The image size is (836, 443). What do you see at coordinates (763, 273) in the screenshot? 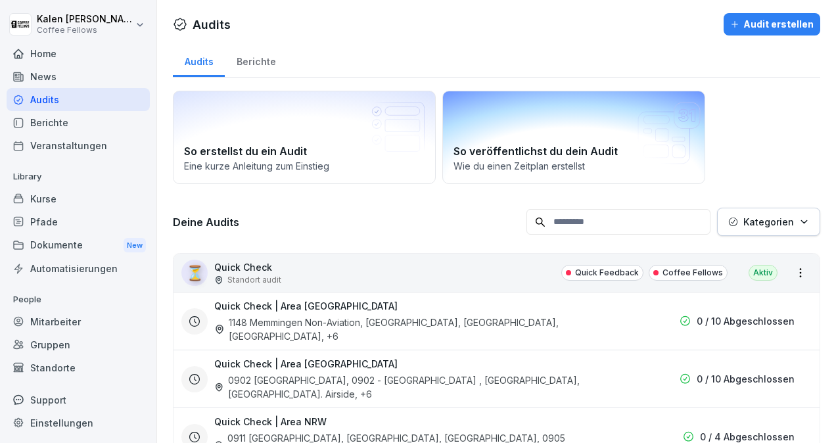
I see `div: Aktiv` at bounding box center [763, 273].